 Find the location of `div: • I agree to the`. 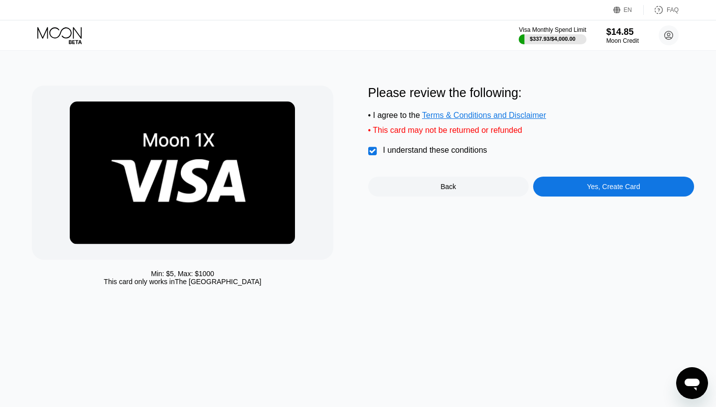

div: • I agree to the is located at coordinates (531, 116).